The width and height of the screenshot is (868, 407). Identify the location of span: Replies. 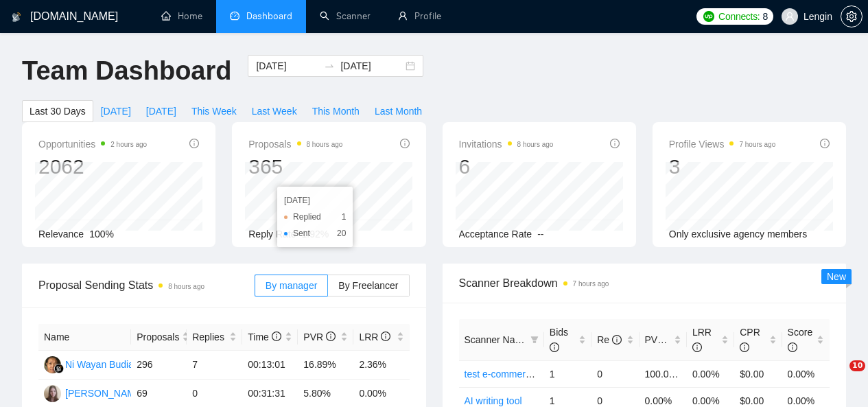
(210, 337).